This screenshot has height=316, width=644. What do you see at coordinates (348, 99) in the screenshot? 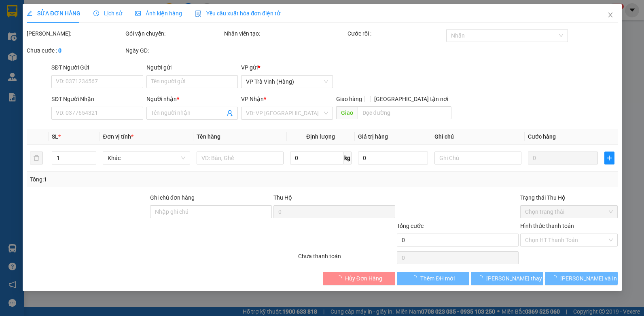
I see `span: Giao hàng` at bounding box center [348, 99].